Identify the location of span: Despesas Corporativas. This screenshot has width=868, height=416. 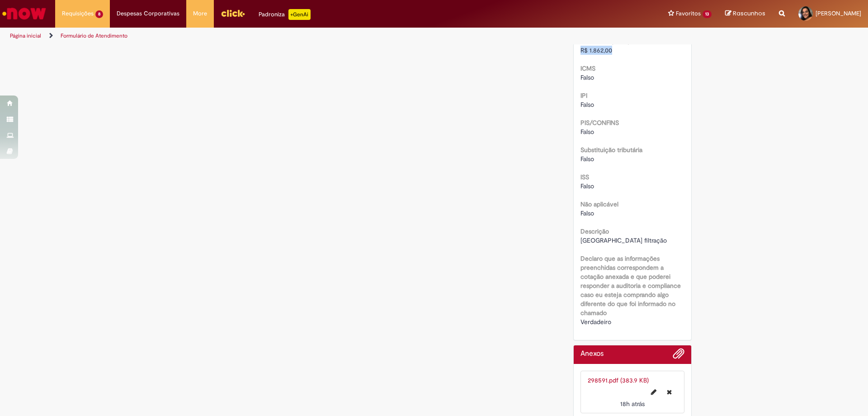
(148, 14).